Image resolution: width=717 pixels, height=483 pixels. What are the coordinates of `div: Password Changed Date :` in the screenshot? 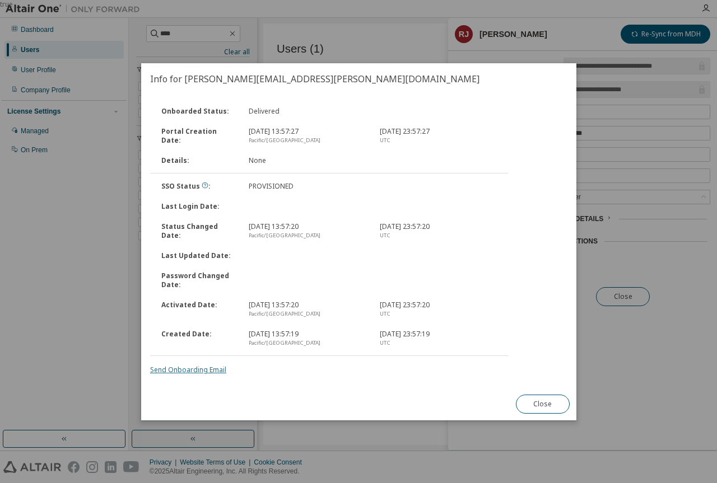 It's located at (198, 281).